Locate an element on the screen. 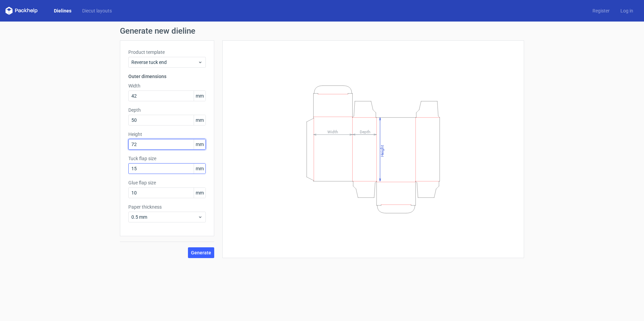 The height and width of the screenshot is (321, 644). tspan: Width is located at coordinates (333, 132).